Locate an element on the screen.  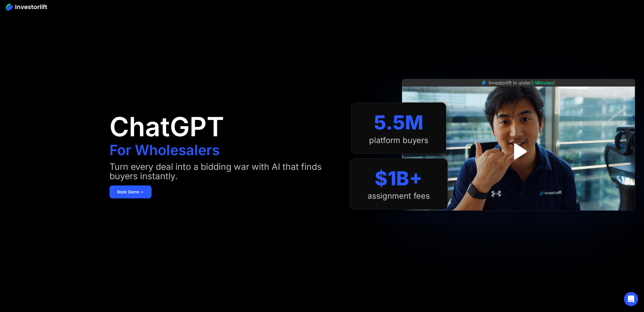
h1: ChatGPT is located at coordinates (167, 127).